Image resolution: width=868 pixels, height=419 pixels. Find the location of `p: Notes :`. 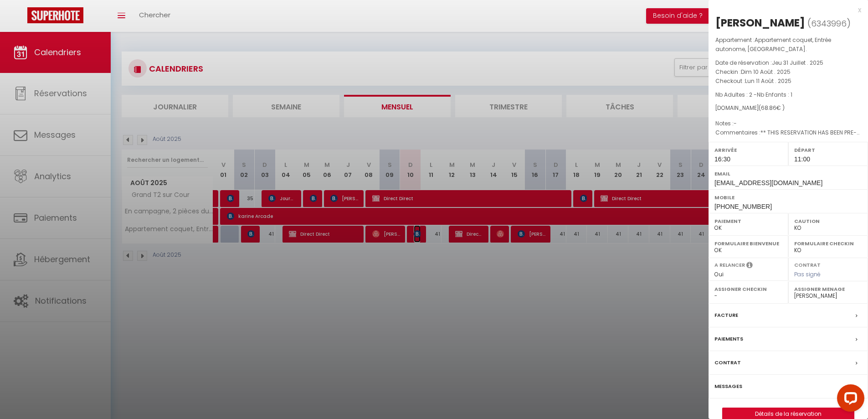

p: Notes : is located at coordinates (788, 124).